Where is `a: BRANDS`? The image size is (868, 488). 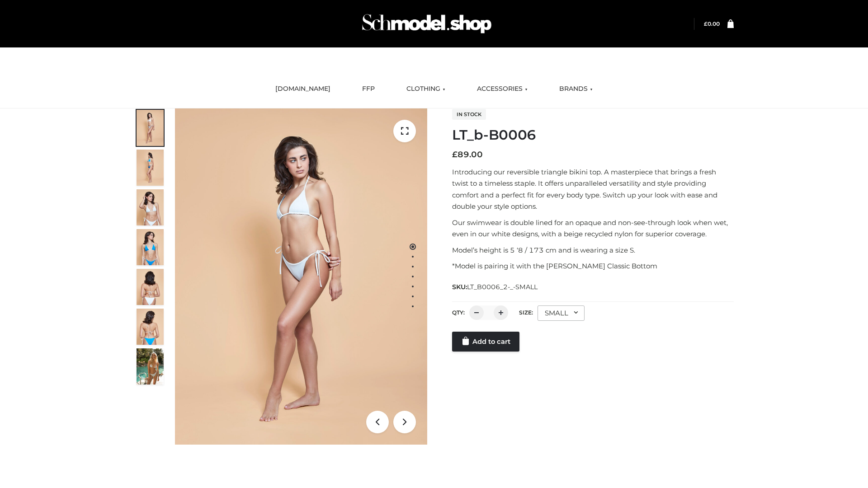 a: BRANDS is located at coordinates (576, 89).